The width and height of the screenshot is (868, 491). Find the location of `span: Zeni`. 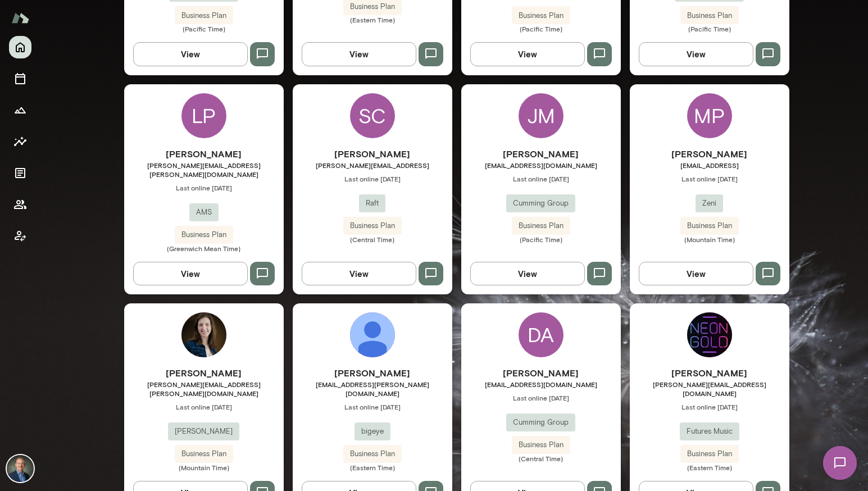

span: Zeni is located at coordinates (709, 203).